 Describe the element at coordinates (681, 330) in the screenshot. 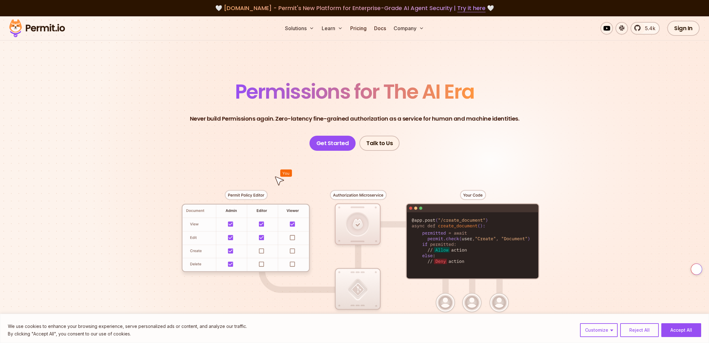

I see `button: Accept All` at that location.